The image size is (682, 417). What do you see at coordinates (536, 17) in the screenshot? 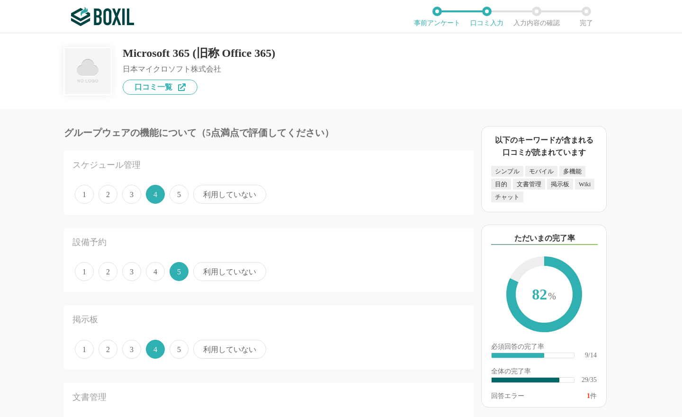
I see `li: 入力内容の確認` at bounding box center [536, 17].